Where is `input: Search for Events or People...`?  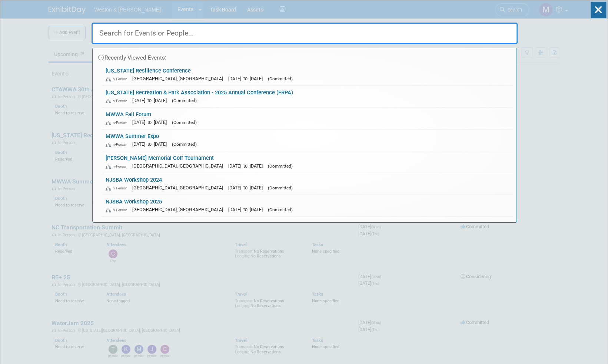
input: Search for Events or People... is located at coordinates (305, 33).